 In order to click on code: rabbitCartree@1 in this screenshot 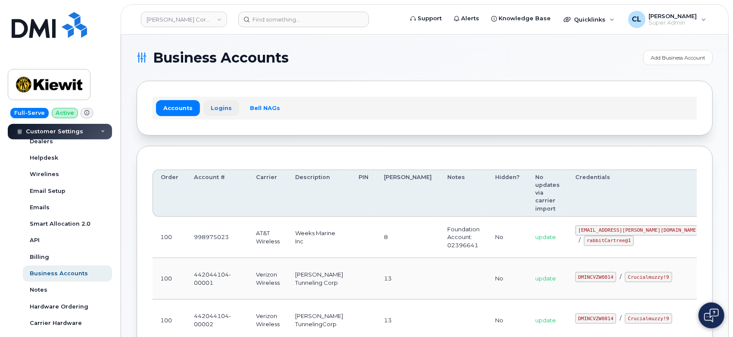, I will do `click(609, 241)`.